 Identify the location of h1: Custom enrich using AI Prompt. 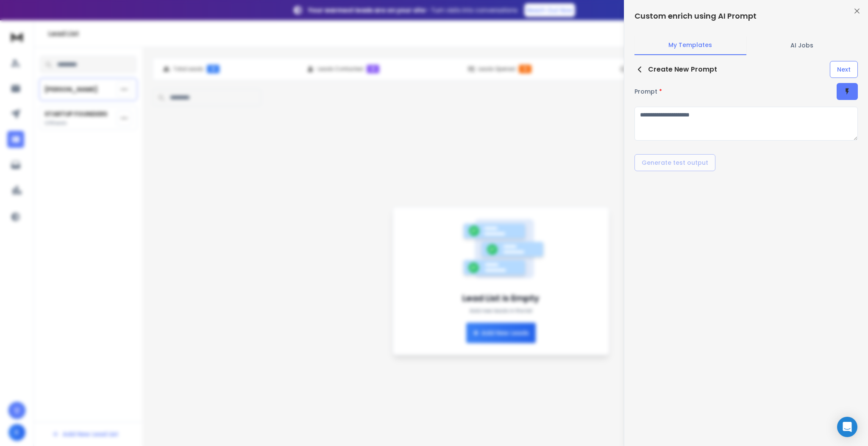
(696, 16).